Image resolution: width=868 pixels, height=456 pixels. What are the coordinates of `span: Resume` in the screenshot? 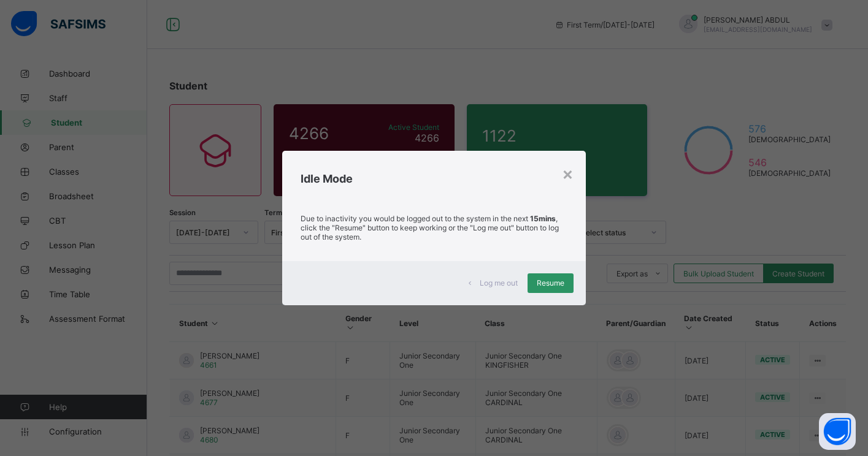 It's located at (550, 283).